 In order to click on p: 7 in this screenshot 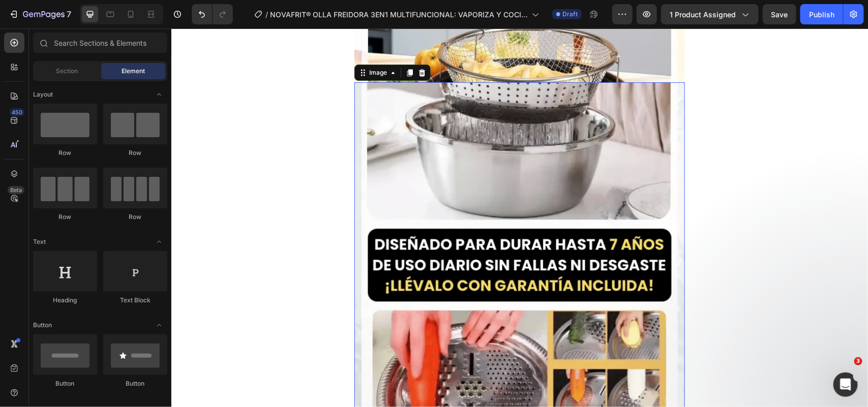, I will do `click(69, 14)`.